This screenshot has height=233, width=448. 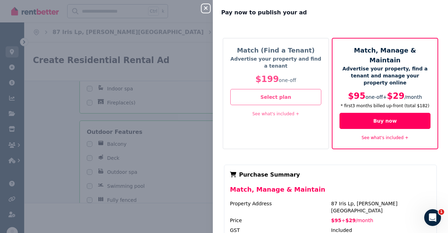 I want to click on span: Pay now to publish your ad, so click(x=264, y=13).